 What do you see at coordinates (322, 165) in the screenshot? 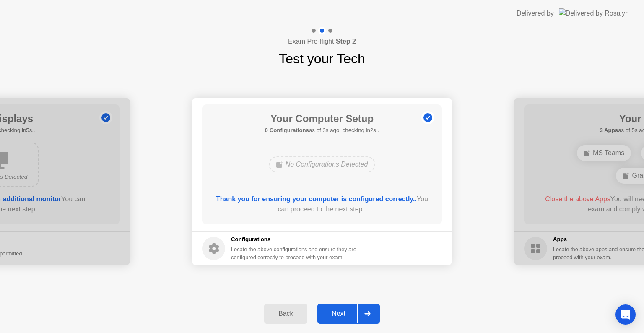
I see `div: No Configurations Detected` at bounding box center [322, 165].